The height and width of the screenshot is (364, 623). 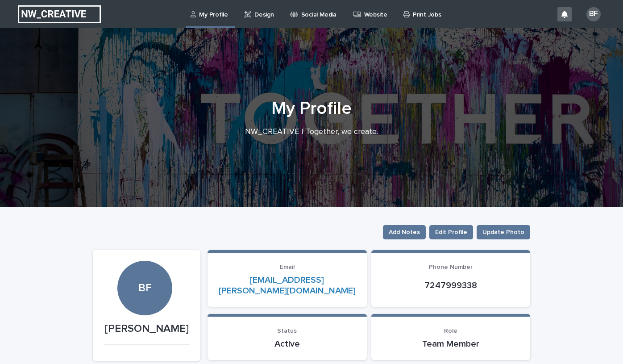 I want to click on button: Update Photo, so click(x=503, y=232).